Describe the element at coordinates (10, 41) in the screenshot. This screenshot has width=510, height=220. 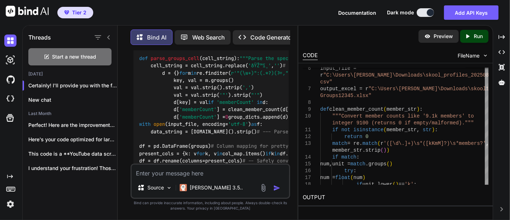
I see `img: darkChat` at that location.